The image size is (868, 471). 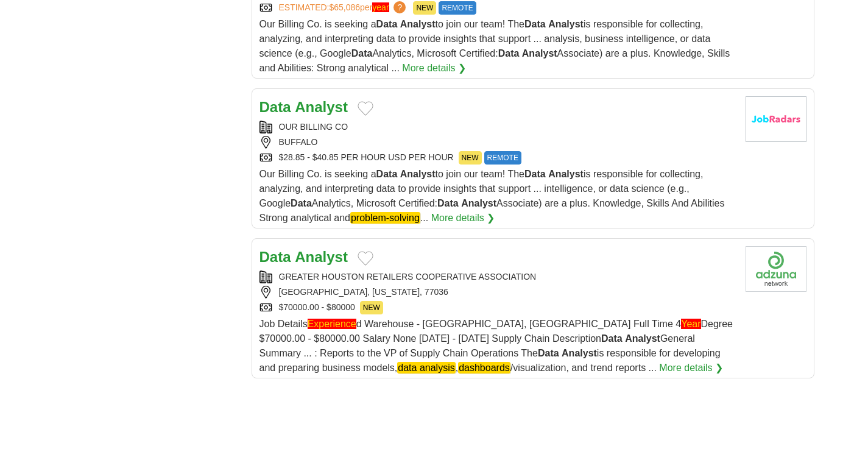 What do you see at coordinates (426, 368) in the screenshot?
I see `em: data analysis` at bounding box center [426, 368].